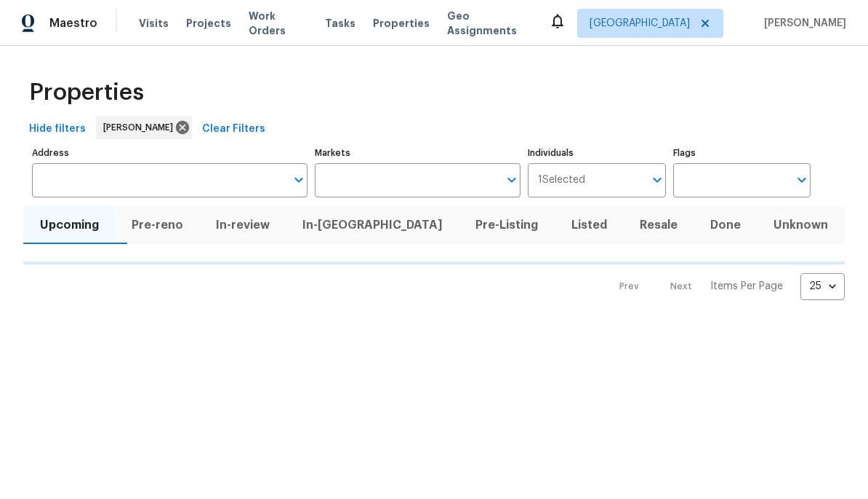 The height and width of the screenshot is (499, 868). Describe the element at coordinates (589, 225) in the screenshot. I see `span: Listed` at that location.